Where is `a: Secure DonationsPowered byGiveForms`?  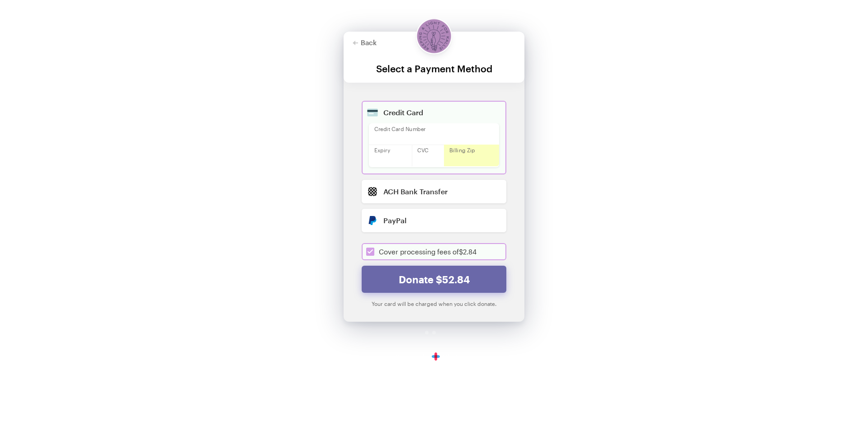 a: Secure DonationsPowered byGiveForms is located at coordinates (434, 357).